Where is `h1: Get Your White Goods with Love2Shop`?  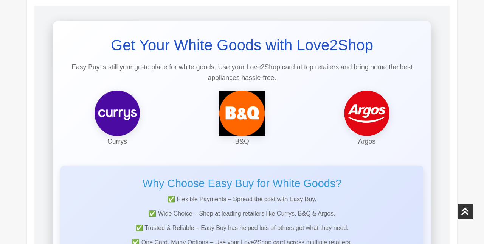
h1: Get Your White Goods with Love2Shop is located at coordinates (242, 45).